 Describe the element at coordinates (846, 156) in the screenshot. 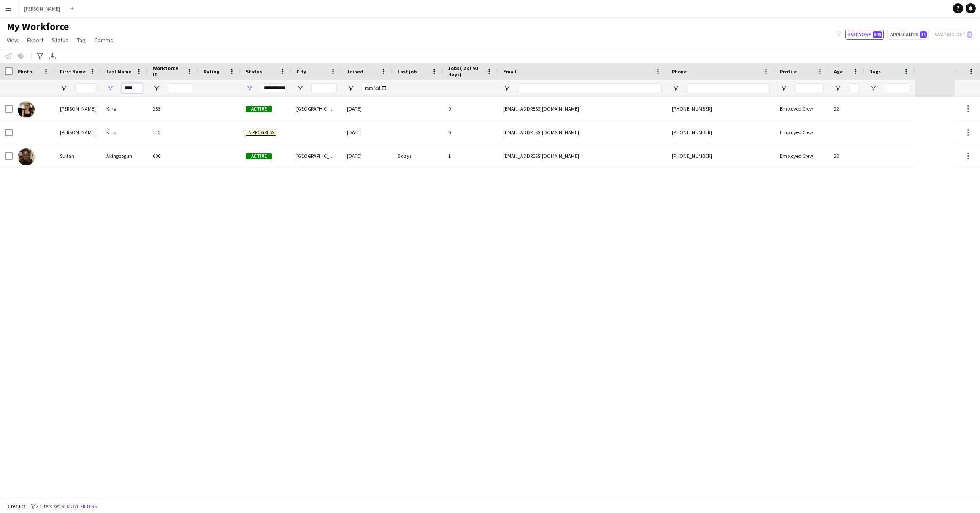

I see `div: 20` at that location.